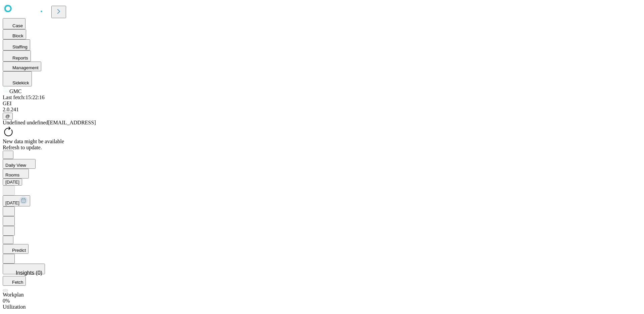 Image resolution: width=644 pixels, height=314 pixels. I want to click on span: Block, so click(18, 36).